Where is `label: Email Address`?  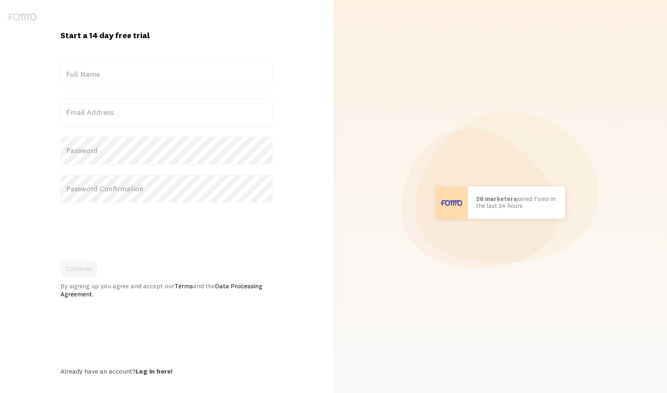 label: Email Address is located at coordinates (167, 112).